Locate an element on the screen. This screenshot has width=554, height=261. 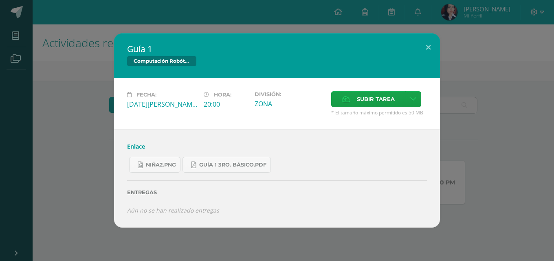
span: Guía 1 3ro. Básico.pdf is located at coordinates (233, 165).